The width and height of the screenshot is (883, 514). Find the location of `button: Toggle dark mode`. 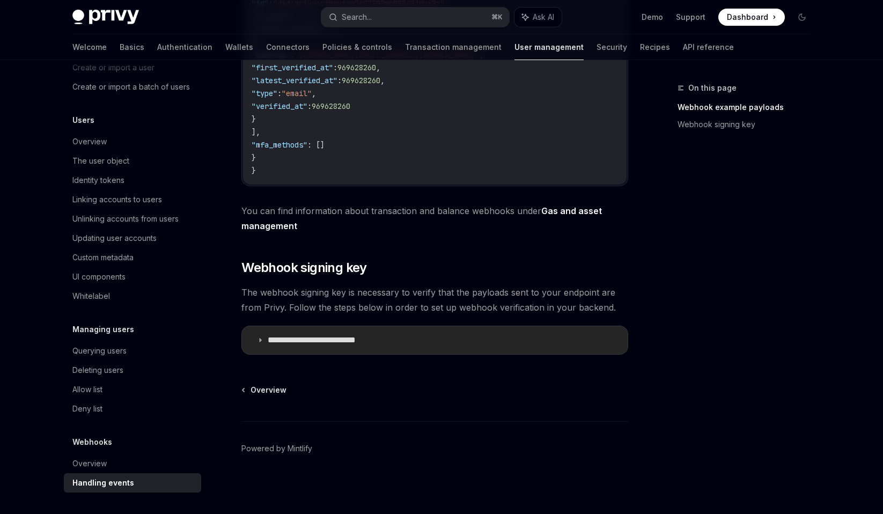

button: Toggle dark mode is located at coordinates (802, 17).